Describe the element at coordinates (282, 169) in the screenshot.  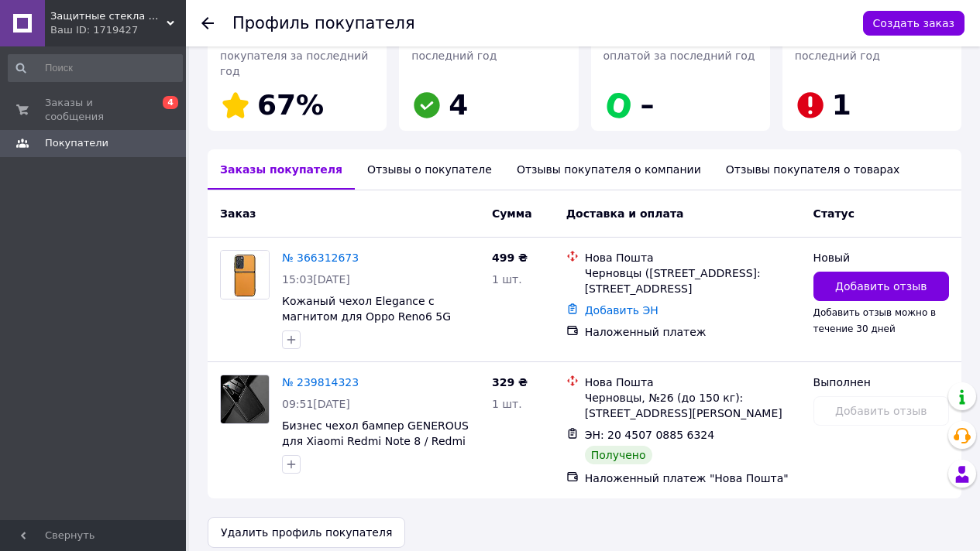
I see `div: Заказы покупателя` at that location.